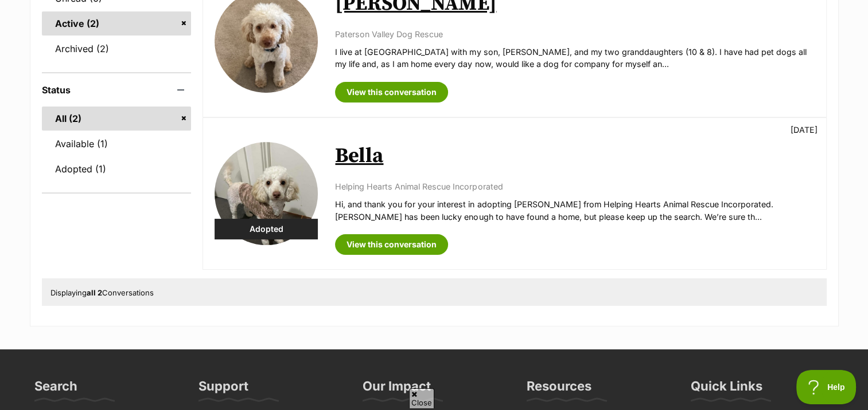  What do you see at coordinates (558, 390) in the screenshot?
I see `h3: Resources` at bounding box center [558, 390].